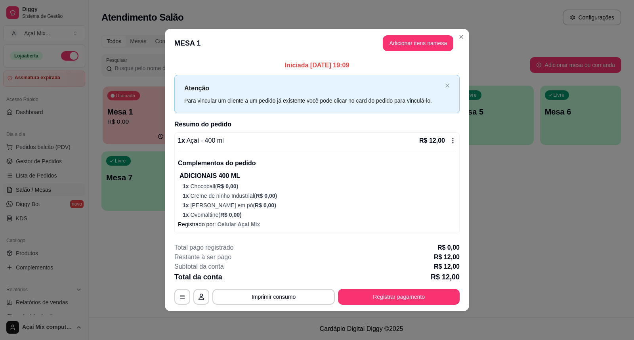 The height and width of the screenshot is (340, 634). I want to click on p: Atenção, so click(313, 88).